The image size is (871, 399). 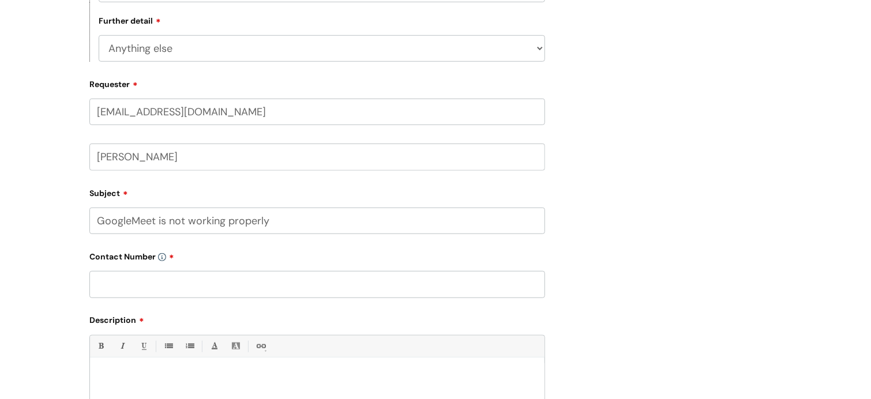 What do you see at coordinates (317, 318) in the screenshot?
I see `label: Description` at bounding box center [317, 318].